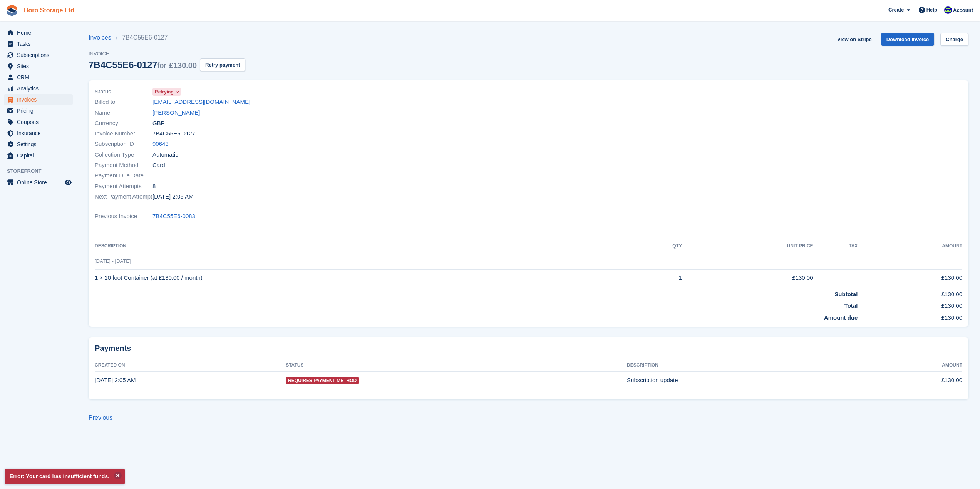  What do you see at coordinates (364, 278) in the screenshot?
I see `td: 1 × 20 foot Container (at £130.00 / month)` at bounding box center [364, 278].